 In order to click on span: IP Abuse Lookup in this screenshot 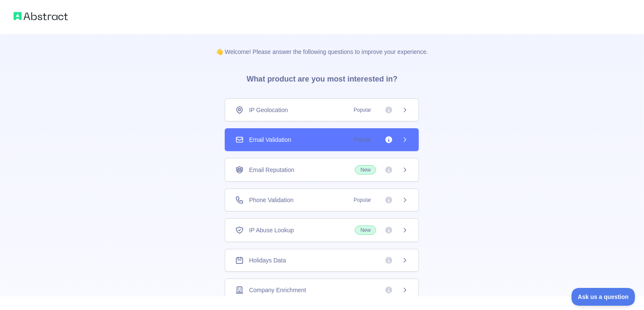, I will do `click(271, 230)`.